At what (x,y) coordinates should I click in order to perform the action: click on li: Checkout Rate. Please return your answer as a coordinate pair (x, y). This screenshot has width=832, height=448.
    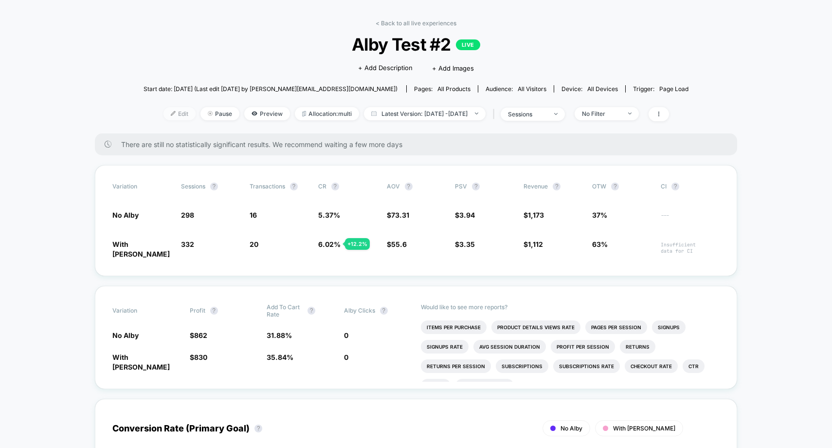
    Looking at the image, I should click on (651, 366).